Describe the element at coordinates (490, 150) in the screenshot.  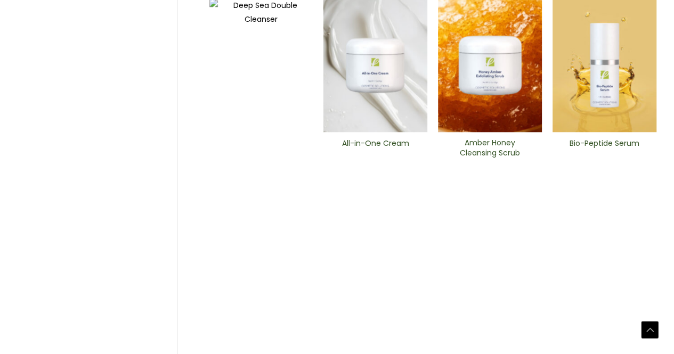
I see `a: Amber Honey Cleansing Scrub` at that location.